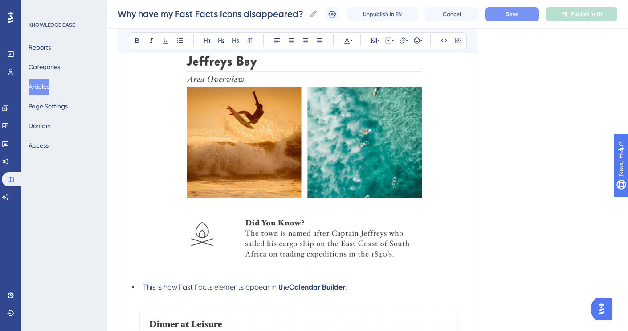  What do you see at coordinates (38, 145) in the screenshot?
I see `button: Access` at bounding box center [38, 145].